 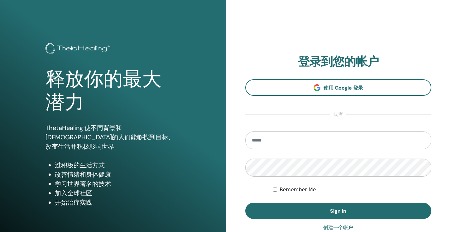 I want to click on div: Keep me authenticated indefinitely or until I manually logout, so click(x=352, y=190).